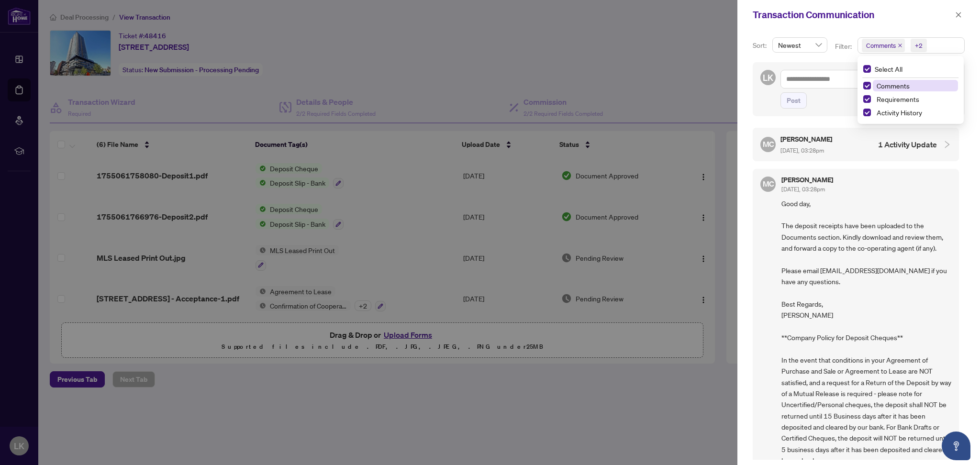 The height and width of the screenshot is (465, 980). What do you see at coordinates (867, 112) in the screenshot?
I see `span: Select Activity History` at bounding box center [867, 112].